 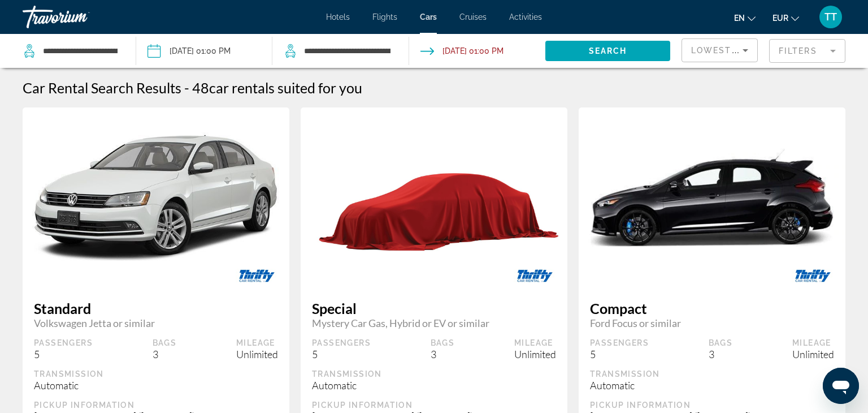 What do you see at coordinates (79, 17) in the screenshot?
I see `a: Travorium` at bounding box center [79, 17].